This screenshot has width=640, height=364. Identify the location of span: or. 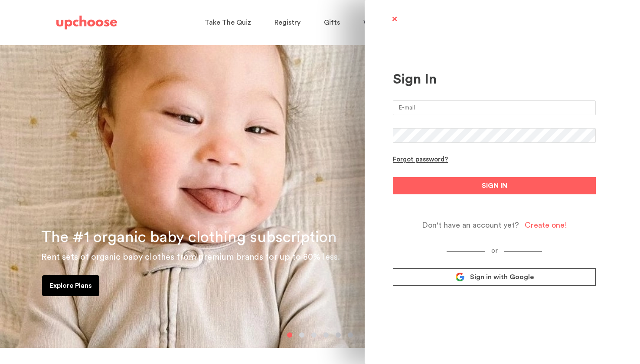
(494, 251).